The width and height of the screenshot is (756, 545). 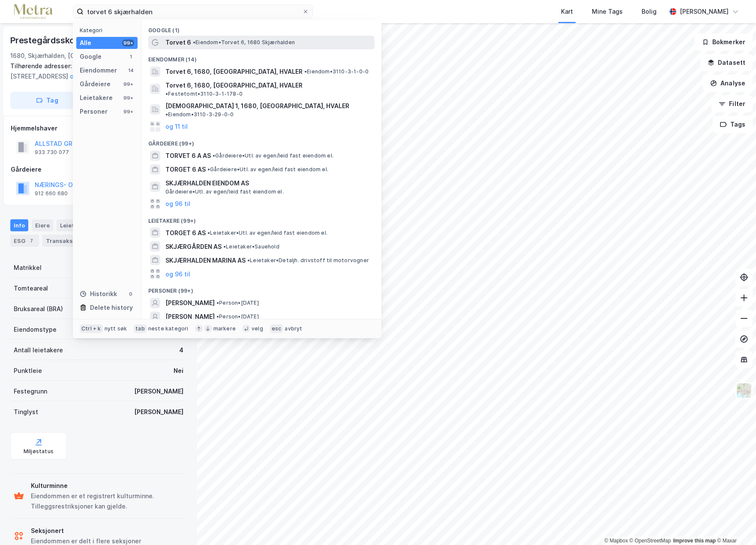 What do you see at coordinates (735, 524) in the screenshot?
I see `div: Kontrollprogram for chat` at bounding box center [735, 524].